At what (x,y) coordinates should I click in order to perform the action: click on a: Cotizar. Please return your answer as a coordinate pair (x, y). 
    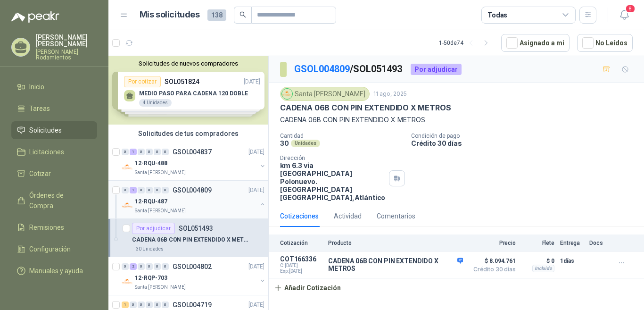
    Looking at the image, I should click on (54, 173).